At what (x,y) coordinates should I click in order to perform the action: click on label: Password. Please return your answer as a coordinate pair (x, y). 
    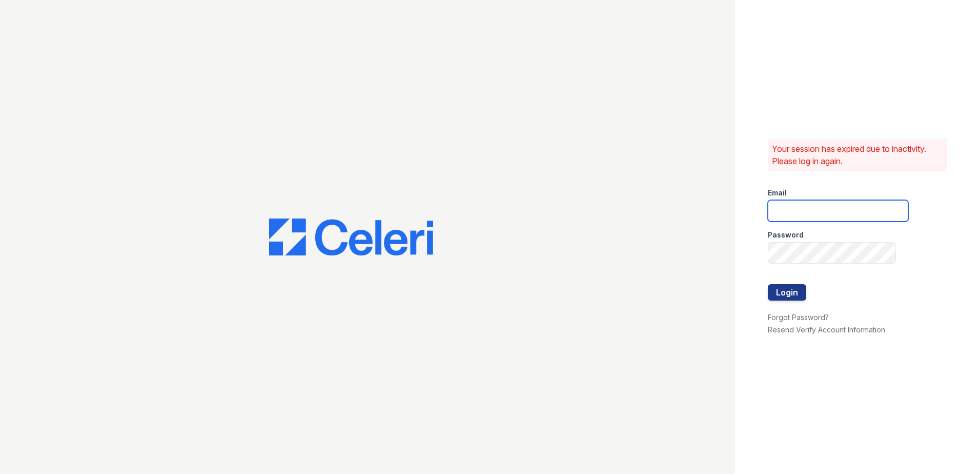
    Looking at the image, I should click on (785, 235).